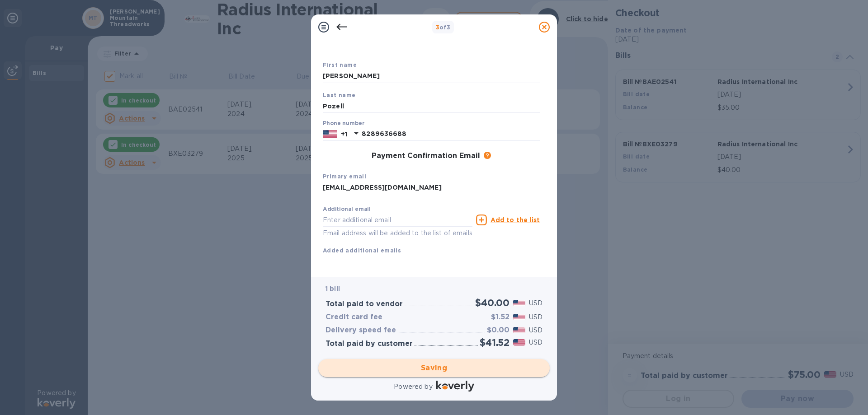 The image size is (868, 415). Describe the element at coordinates (347, 209) in the screenshot. I see `label: Additional email` at that location.